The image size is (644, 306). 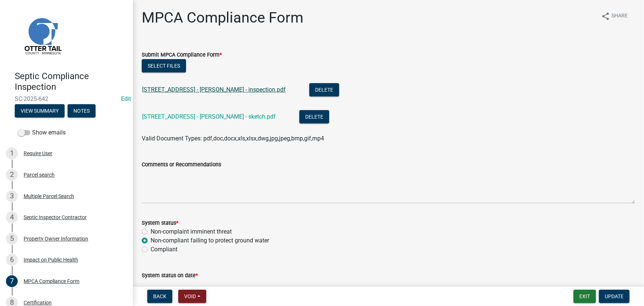 What do you see at coordinates (12, 281) in the screenshot?
I see `div: 7` at bounding box center [12, 281].